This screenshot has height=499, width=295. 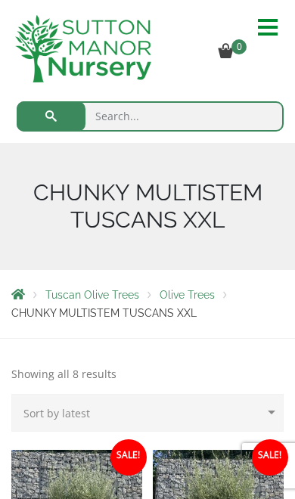 I want to click on input: Search..., so click(x=150, y=116).